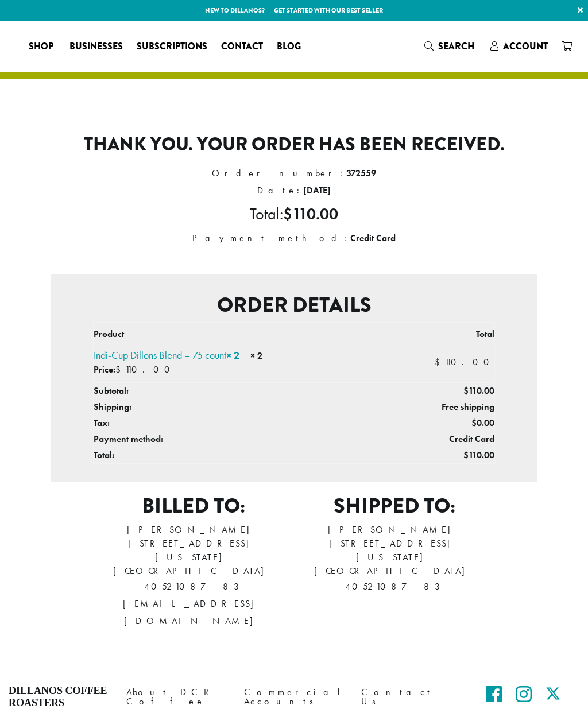  Describe the element at coordinates (176, 697) in the screenshot. I see `a: About DCR Coffee` at that location.